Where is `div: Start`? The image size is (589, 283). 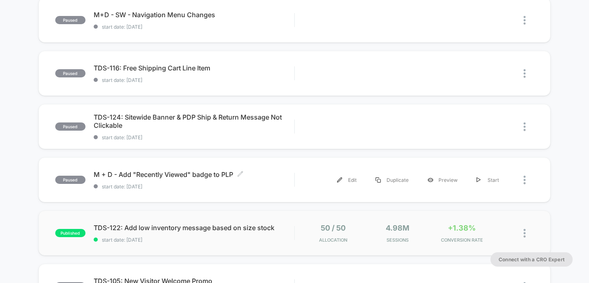 div: Start is located at coordinates (488, 180).